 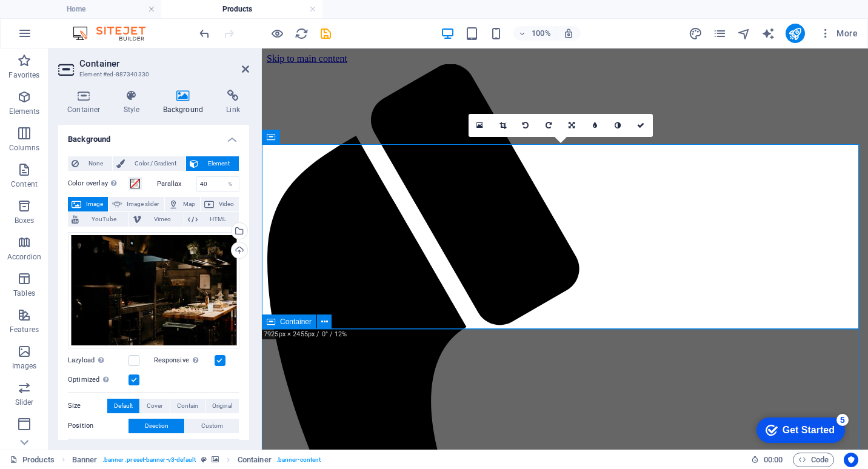 What do you see at coordinates (142, 204) in the screenshot?
I see `span: Image slider` at bounding box center [142, 204].